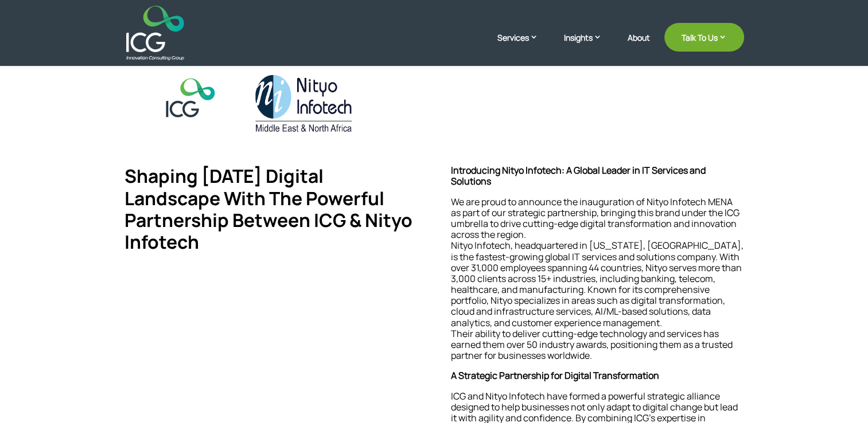  Describe the element at coordinates (704, 38) in the screenshot. I see `a: Talk To Us` at that location.